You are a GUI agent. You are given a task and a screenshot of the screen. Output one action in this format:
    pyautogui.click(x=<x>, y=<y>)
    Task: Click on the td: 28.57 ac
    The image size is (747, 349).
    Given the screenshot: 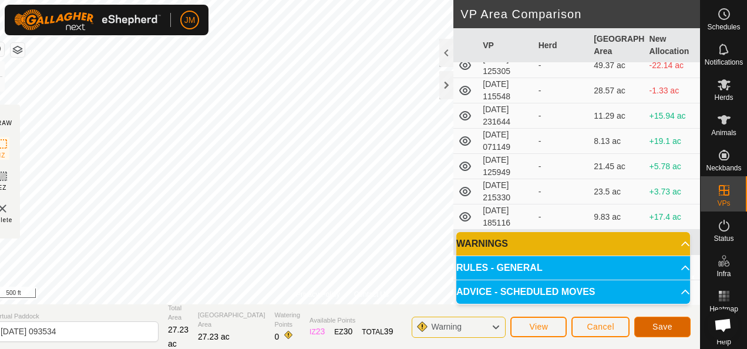 What is the action you would take?
    pyautogui.click(x=616, y=90)
    